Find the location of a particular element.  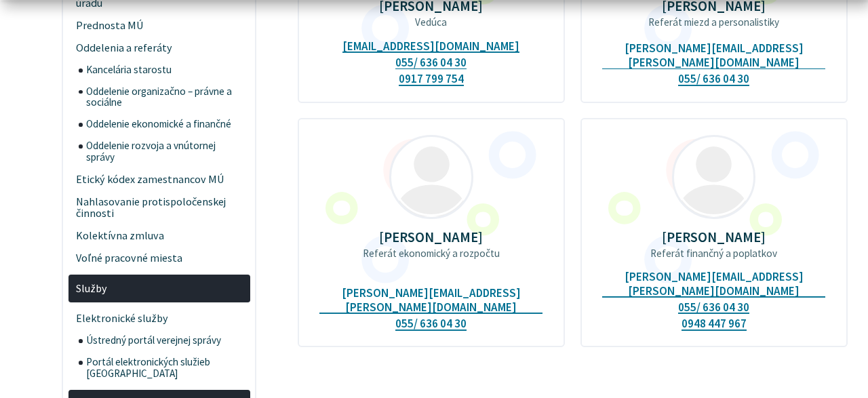

p: Referát miezd a personalistiky is located at coordinates (714, 22).